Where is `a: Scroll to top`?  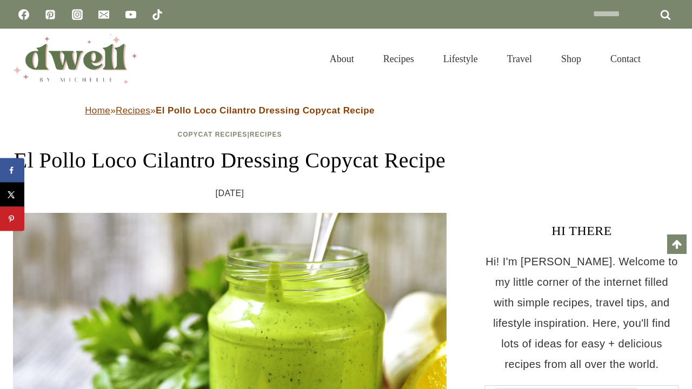
a: Scroll to top is located at coordinates (677, 244).